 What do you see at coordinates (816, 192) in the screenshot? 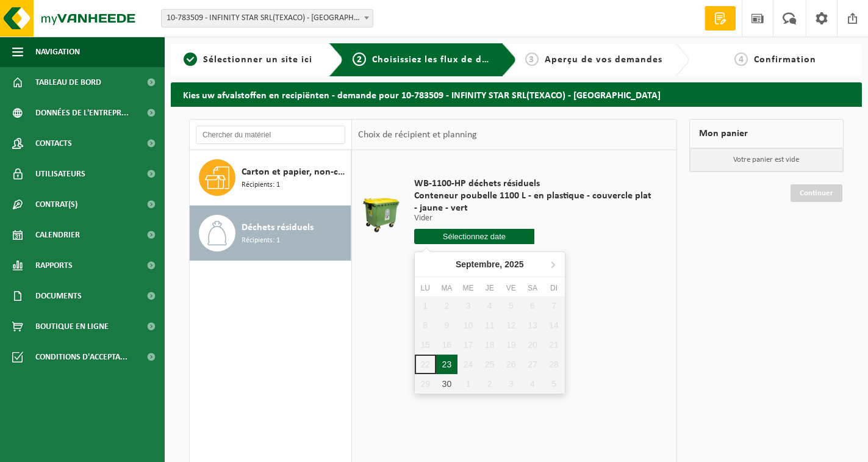
I see `a: Continuer` at bounding box center [816, 192].